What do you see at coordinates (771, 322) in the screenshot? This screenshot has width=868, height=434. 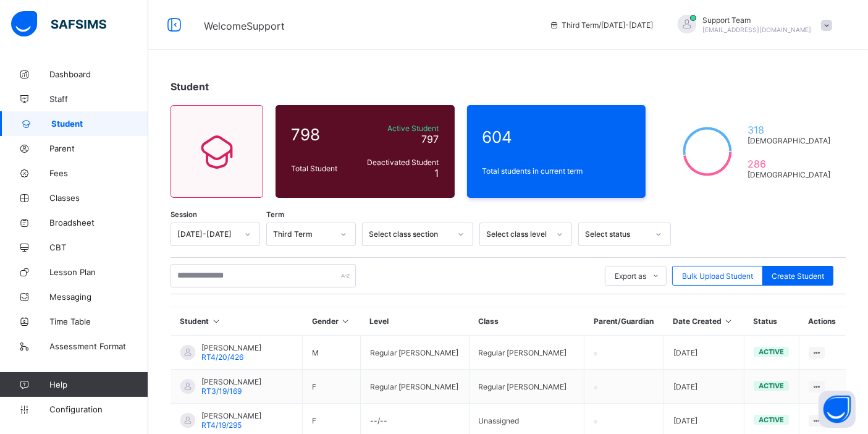 I see `th: Status` at bounding box center [771, 322].